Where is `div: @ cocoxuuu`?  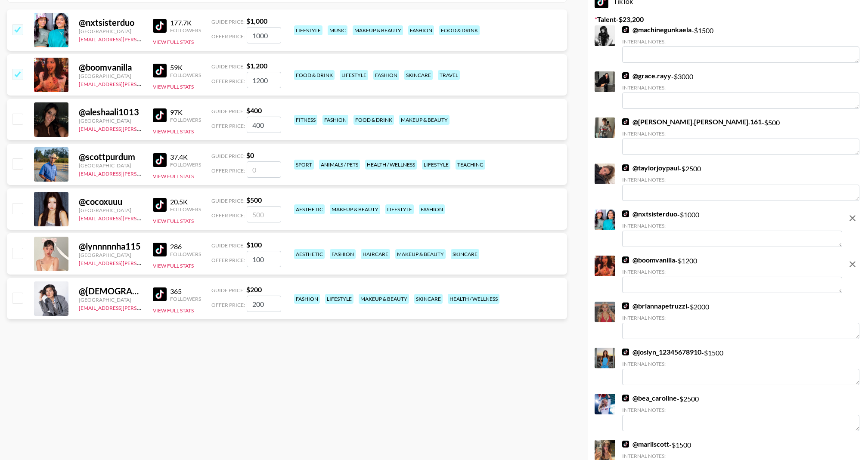 div: @ cocoxuuu is located at coordinates (111, 201).